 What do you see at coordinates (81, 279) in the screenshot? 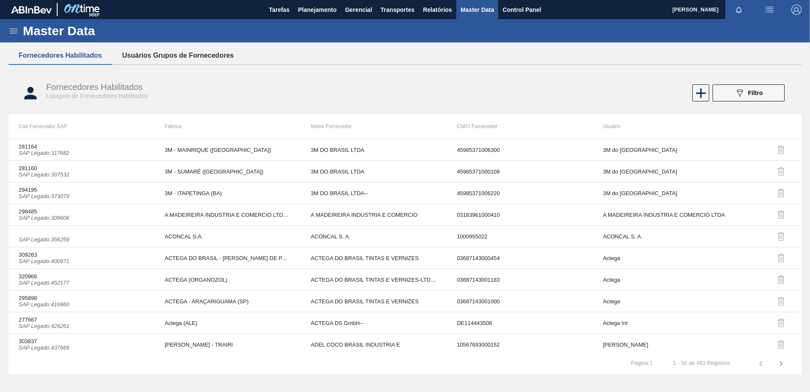
I see `td: 320966` at bounding box center [81, 279].